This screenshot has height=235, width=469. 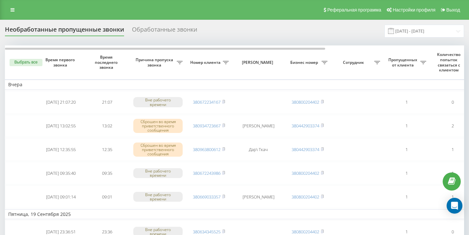 I want to click on td: 09:35, so click(x=107, y=173).